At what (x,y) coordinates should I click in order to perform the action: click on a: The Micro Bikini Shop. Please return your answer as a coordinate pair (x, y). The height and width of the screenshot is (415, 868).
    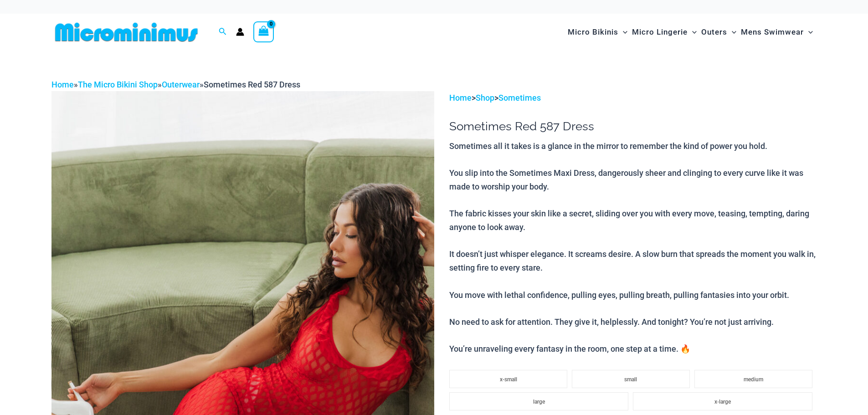
    Looking at the image, I should click on (118, 84).